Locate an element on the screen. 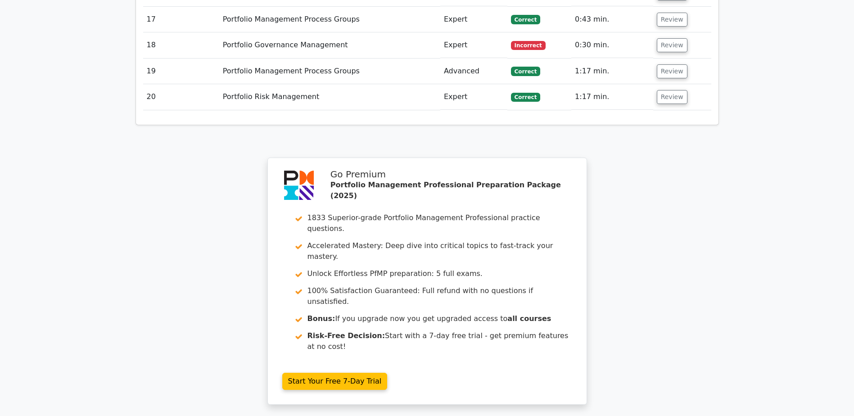 Image resolution: width=854 pixels, height=416 pixels. td: Portfolio Risk Management is located at coordinates (329, 97).